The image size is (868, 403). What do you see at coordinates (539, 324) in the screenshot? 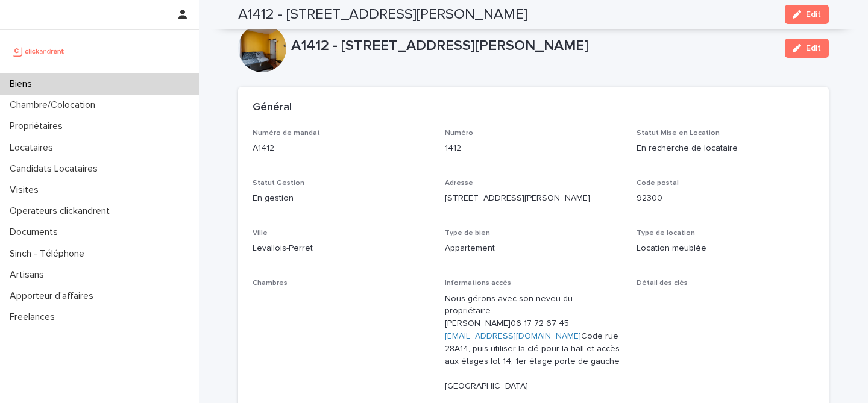
I see `ringoverc2c-number-84e06f14122c: 06 17 72 67 45` at bounding box center [539, 324].